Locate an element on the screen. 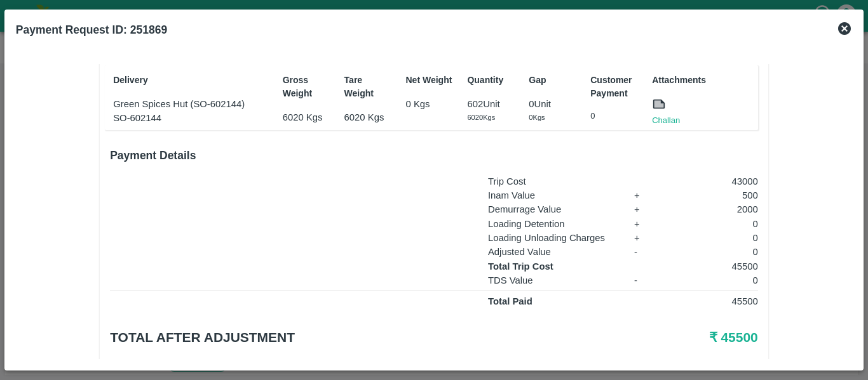  p: Tare Weight is located at coordinates (369, 87).